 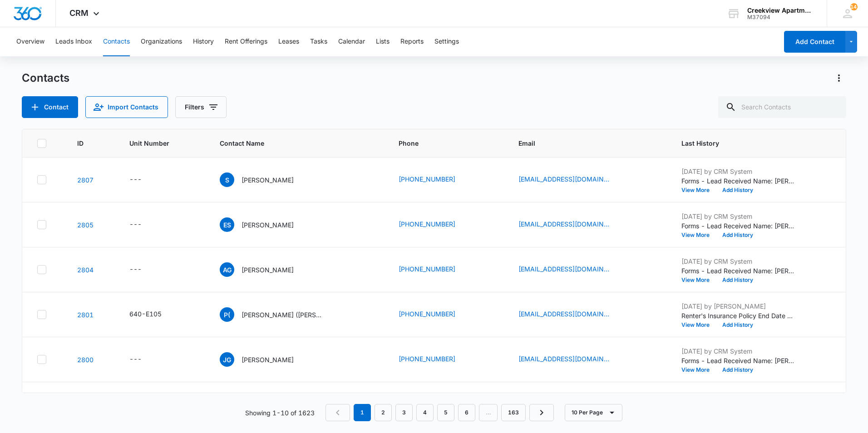 I want to click on div: notifications count, so click(x=854, y=7).